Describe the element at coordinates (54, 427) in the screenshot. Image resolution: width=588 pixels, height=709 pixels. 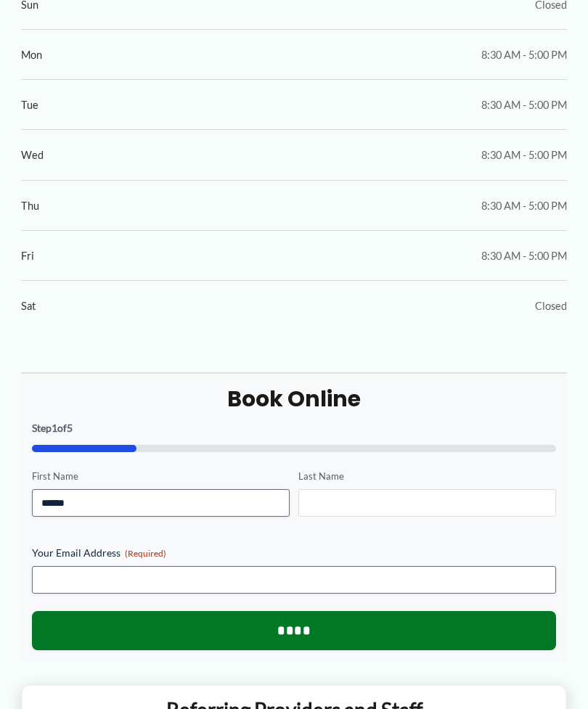
I see `span: 1` at that location.